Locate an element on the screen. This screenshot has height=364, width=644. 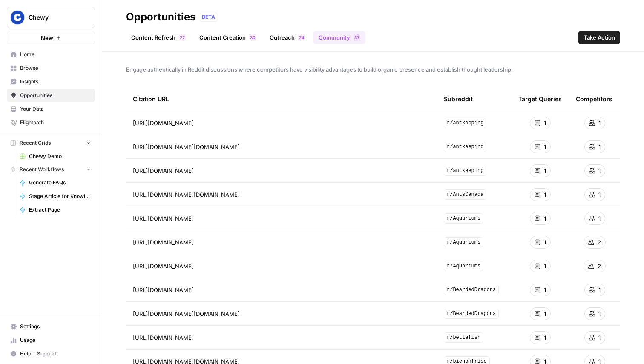
span: 0 is located at coordinates (254, 38).